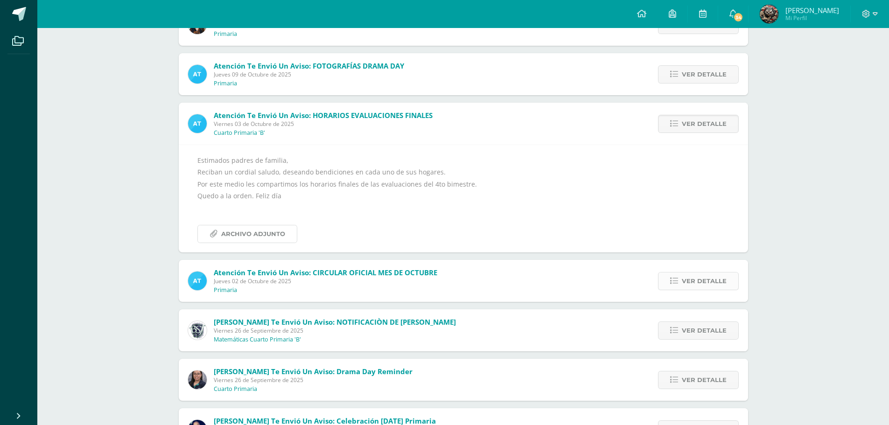 The height and width of the screenshot is (425, 889). What do you see at coordinates (235, 389) in the screenshot?
I see `p: Cuarto Primaria` at bounding box center [235, 389].